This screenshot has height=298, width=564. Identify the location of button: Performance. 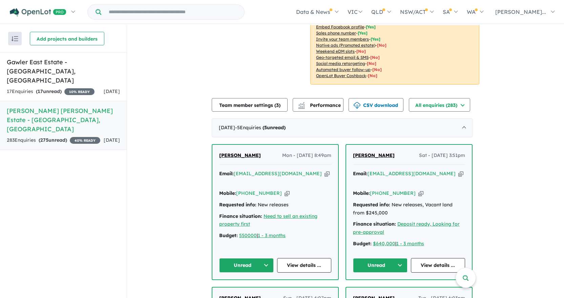
(318, 105).